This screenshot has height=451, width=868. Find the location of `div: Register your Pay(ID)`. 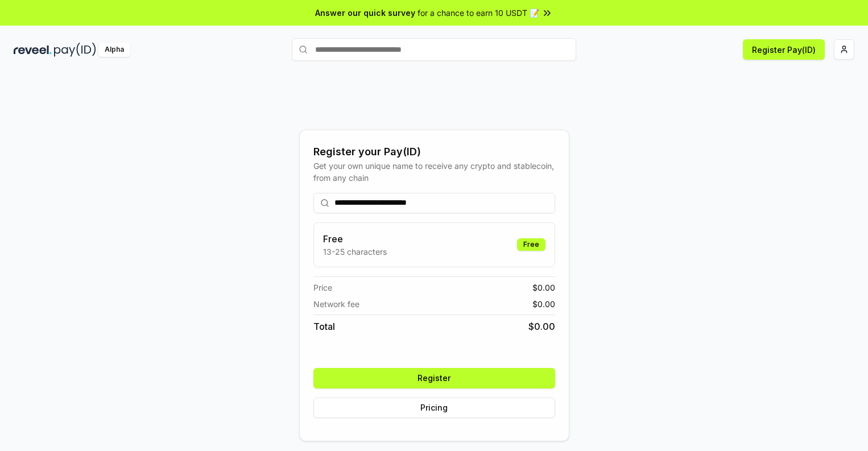

div: Register your Pay(ID) is located at coordinates (434, 152).